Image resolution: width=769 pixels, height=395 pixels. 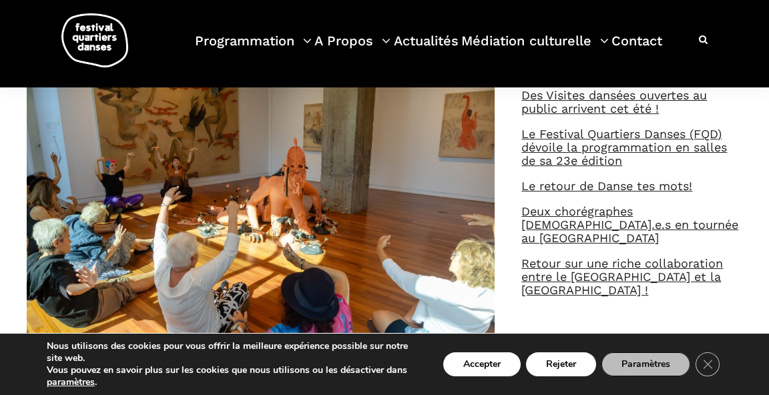 What do you see at coordinates (232, 376) in the screenshot?
I see `p: Vous pouvez en savoir plus sur les cookies que nous utilisons ou les désactiver dans .` at bounding box center [232, 376].